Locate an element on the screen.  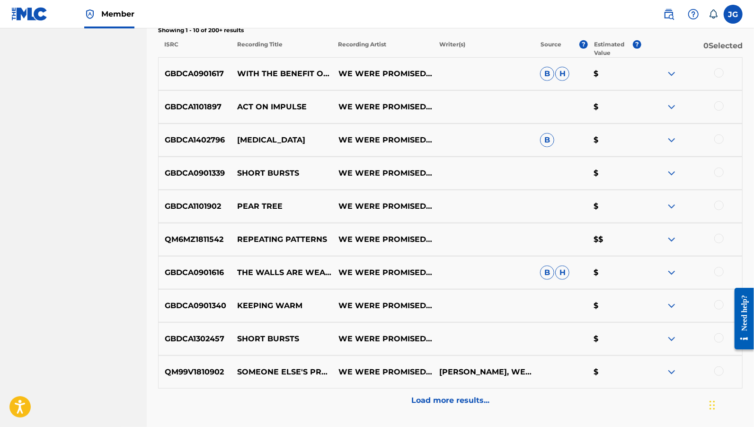
a: Public Search is located at coordinates (669, 14).